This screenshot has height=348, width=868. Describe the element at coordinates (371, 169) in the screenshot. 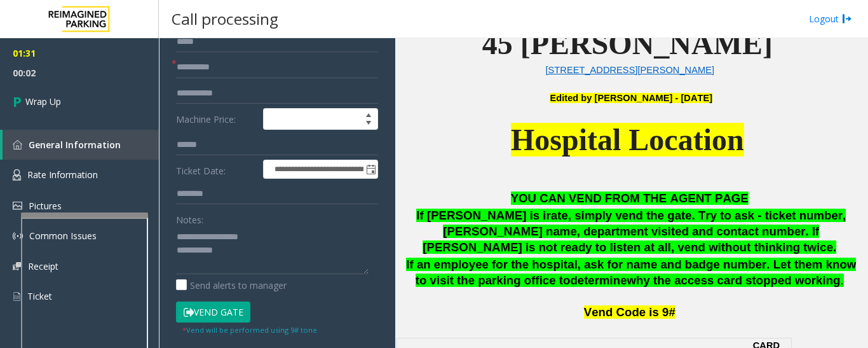

I see `span: Toggle popup` at that location.